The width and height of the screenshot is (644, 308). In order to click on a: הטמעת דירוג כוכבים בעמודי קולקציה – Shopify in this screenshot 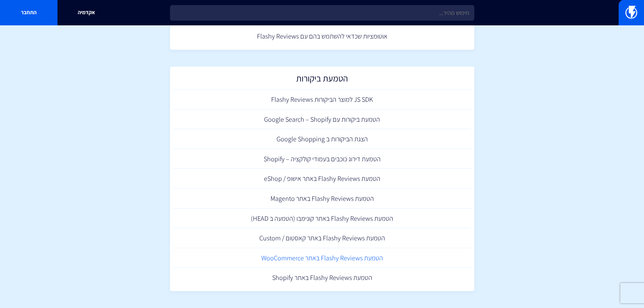, I will do `click(322, 159)`.